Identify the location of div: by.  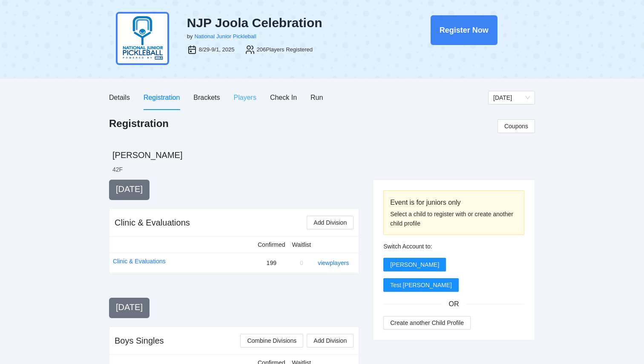
(190, 37).